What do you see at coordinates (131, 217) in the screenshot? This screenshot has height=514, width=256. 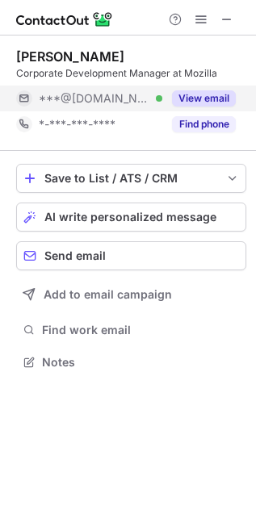 I see `button: AI write personalized message` at bounding box center [131, 217].